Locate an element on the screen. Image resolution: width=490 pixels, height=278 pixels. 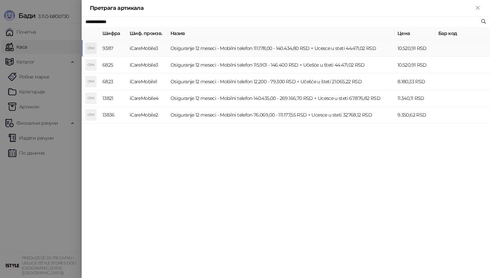
td: Osiguranje 12 meseci - Mobilni telefon 140.435,00 - 269.166,70 RSD + Ucesce u steti 67.876,82 RSD is located at coordinates (281, 98).